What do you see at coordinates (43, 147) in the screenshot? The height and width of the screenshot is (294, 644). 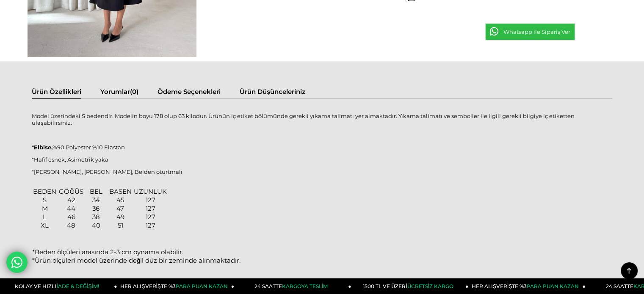 I see `strong: Elbise,` at bounding box center [43, 147].